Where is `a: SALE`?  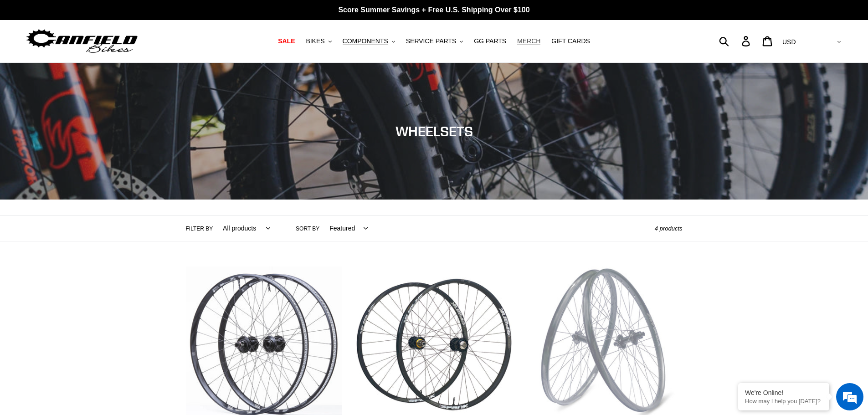
a: SALE is located at coordinates (286, 41).